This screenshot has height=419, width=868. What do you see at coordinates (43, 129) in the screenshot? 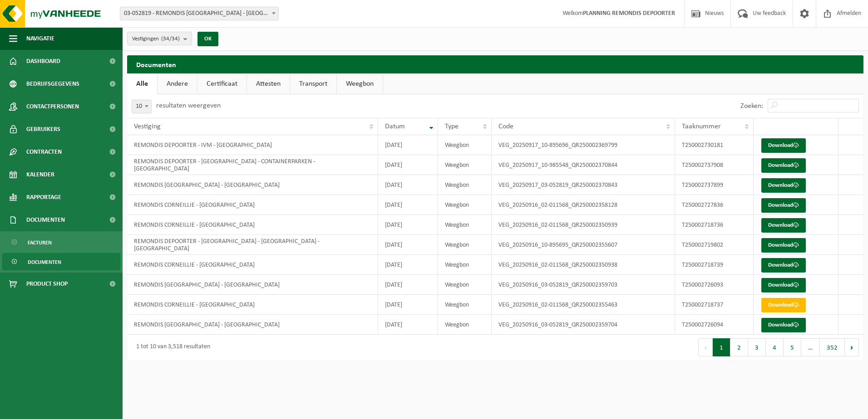
I see `span: Gebruikers` at bounding box center [43, 129].